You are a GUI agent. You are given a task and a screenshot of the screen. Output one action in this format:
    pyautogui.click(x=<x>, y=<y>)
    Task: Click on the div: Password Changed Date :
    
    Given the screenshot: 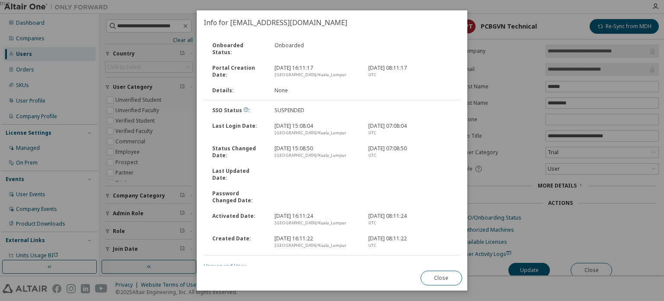 What is the action you would take?
    pyautogui.click(x=238, y=197)
    